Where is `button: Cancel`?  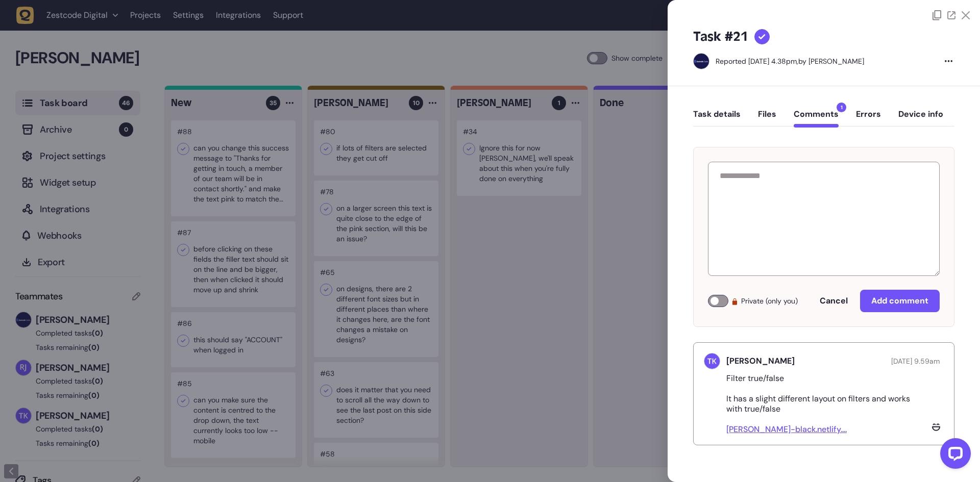
button: Cancel is located at coordinates (834, 301).